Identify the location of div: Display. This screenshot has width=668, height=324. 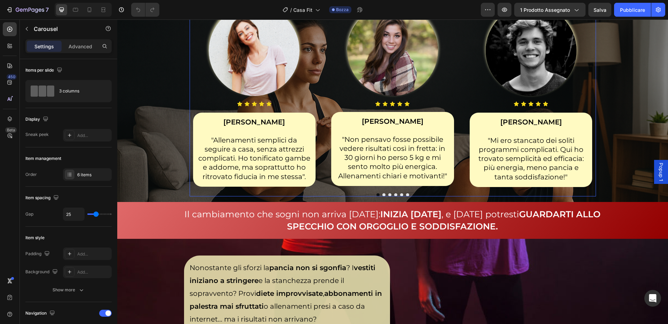
(38, 119).